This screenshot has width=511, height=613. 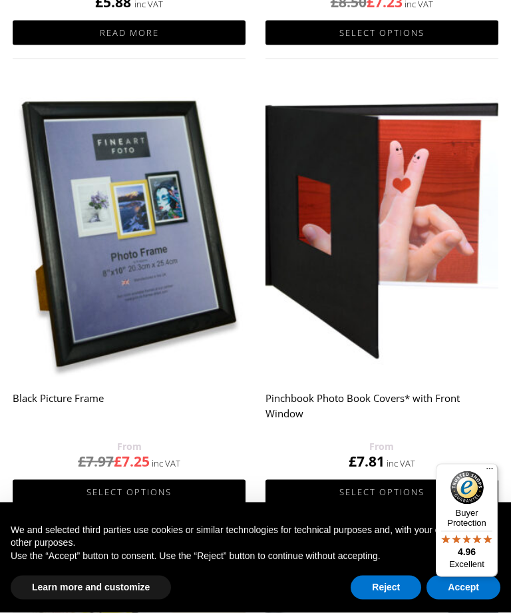 What do you see at coordinates (129, 231) in the screenshot?
I see `img: Black Picture Frame` at bounding box center [129, 231].